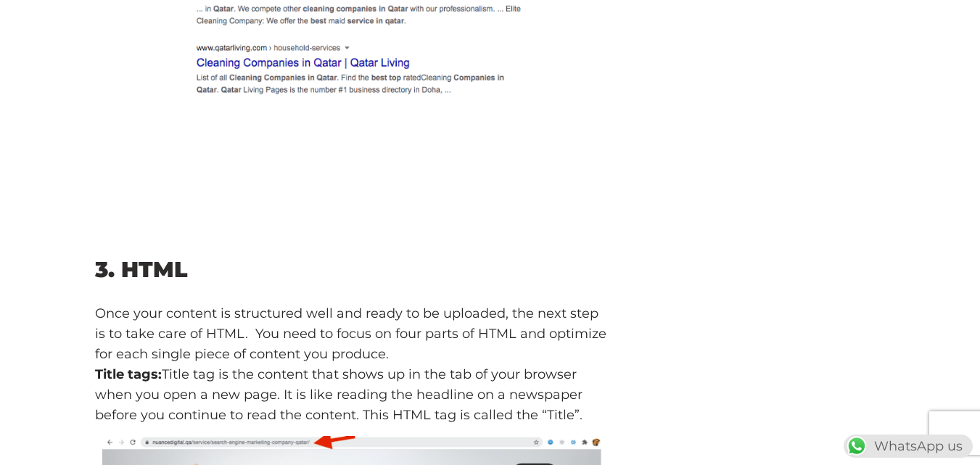  What do you see at coordinates (141, 269) in the screenshot?
I see `strong: 3. HTML` at bounding box center [141, 269].